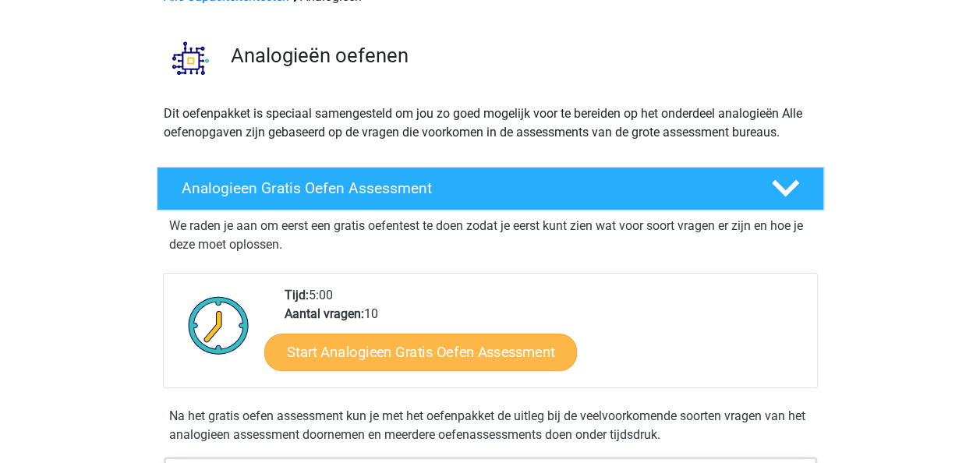  Describe the element at coordinates (296, 295) in the screenshot. I see `b: Tijd:` at that location.